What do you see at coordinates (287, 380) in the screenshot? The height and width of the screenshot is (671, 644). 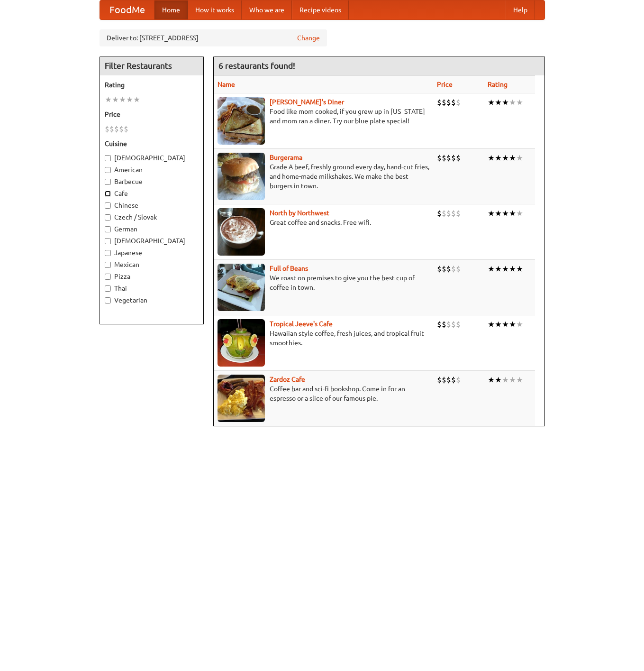 I see `b: Zardoz Cafe` at bounding box center [287, 380].